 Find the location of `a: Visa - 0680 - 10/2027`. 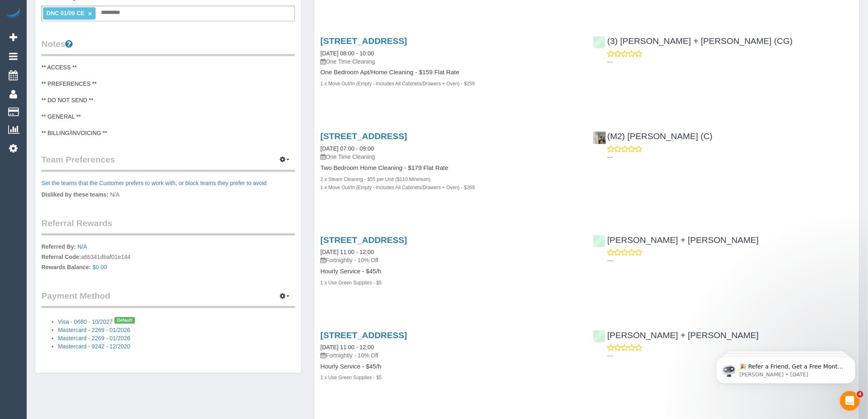

a: Visa - 0680 - 10/2027 is located at coordinates (85, 322).